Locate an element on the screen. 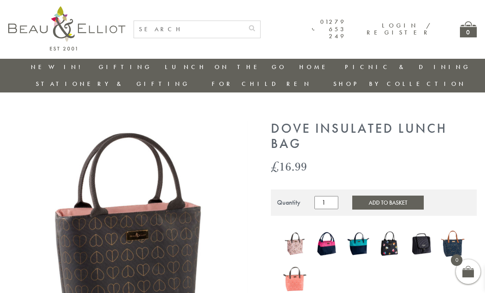 Image resolution: width=485 pixels, height=293 pixels. a: Navy 7L Luxury Insulated Lunch Bag is located at coordinates (453, 245).